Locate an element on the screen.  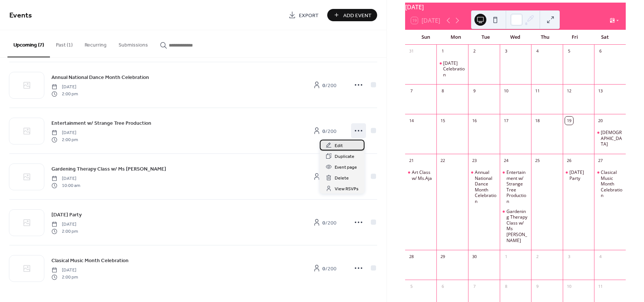
span: Edit is located at coordinates (339, 146).